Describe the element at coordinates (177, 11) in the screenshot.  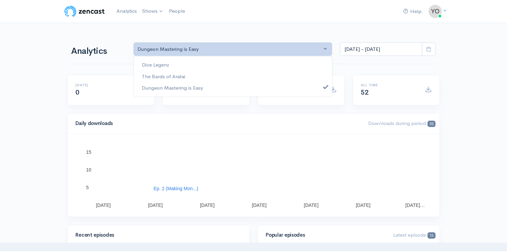
I see `a: People` at that location.